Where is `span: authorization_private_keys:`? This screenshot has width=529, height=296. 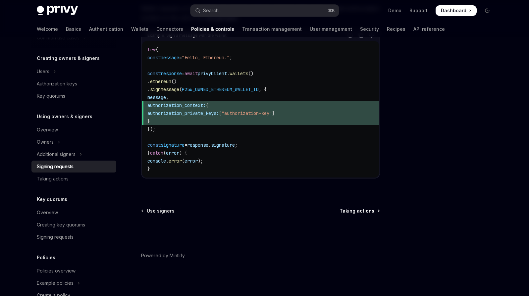
span: authorization_private_keys: is located at coordinates (183, 113).